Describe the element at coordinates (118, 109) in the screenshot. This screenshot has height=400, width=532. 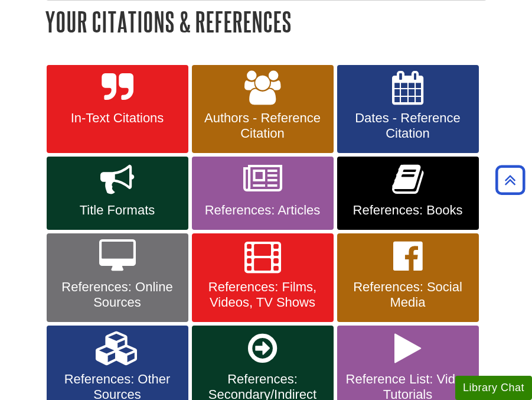
I see `a: In-Text Citations` at that location.